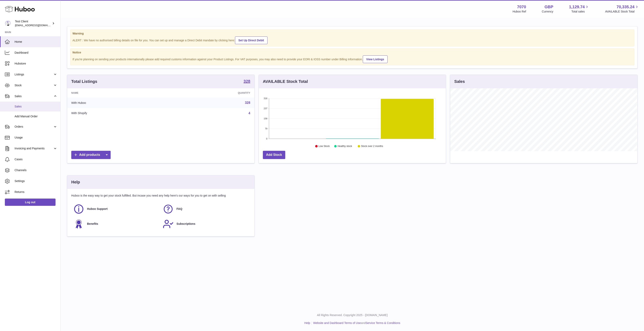 The width and height of the screenshot is (644, 331). What do you see at coordinates (34, 127) in the screenshot?
I see `span: Orders` at bounding box center [34, 127].